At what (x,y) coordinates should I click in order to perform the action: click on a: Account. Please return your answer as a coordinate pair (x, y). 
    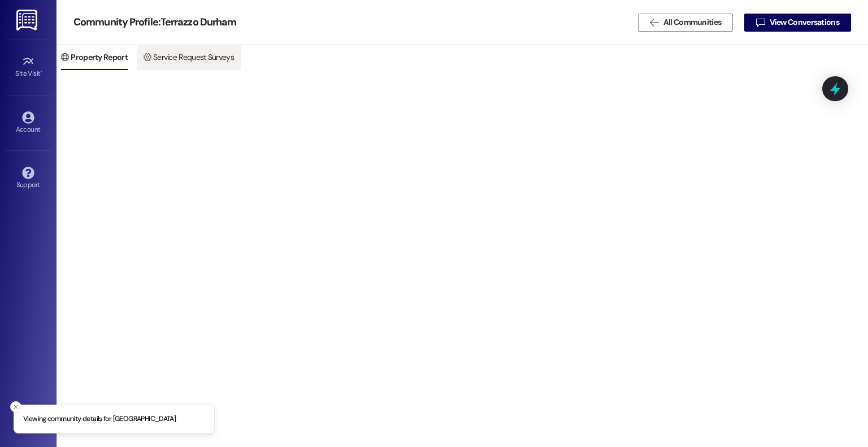
    Looking at the image, I should click on (28, 123).